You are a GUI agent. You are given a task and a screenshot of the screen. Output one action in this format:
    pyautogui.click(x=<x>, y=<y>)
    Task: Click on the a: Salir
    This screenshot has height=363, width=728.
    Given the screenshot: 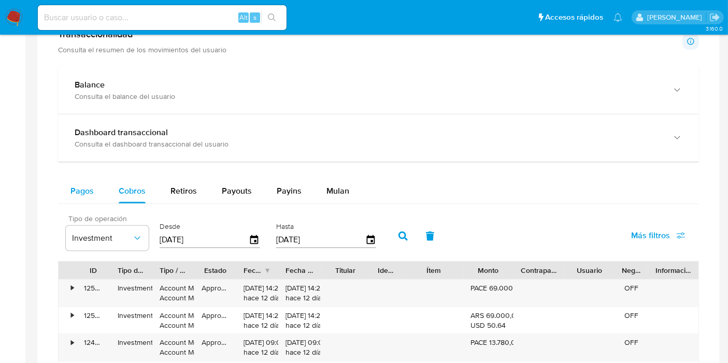 What is the action you would take?
    pyautogui.click(x=714, y=17)
    